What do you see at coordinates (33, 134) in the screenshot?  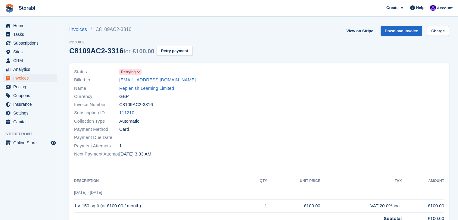 I see `span: Storefront` at bounding box center [33, 134].